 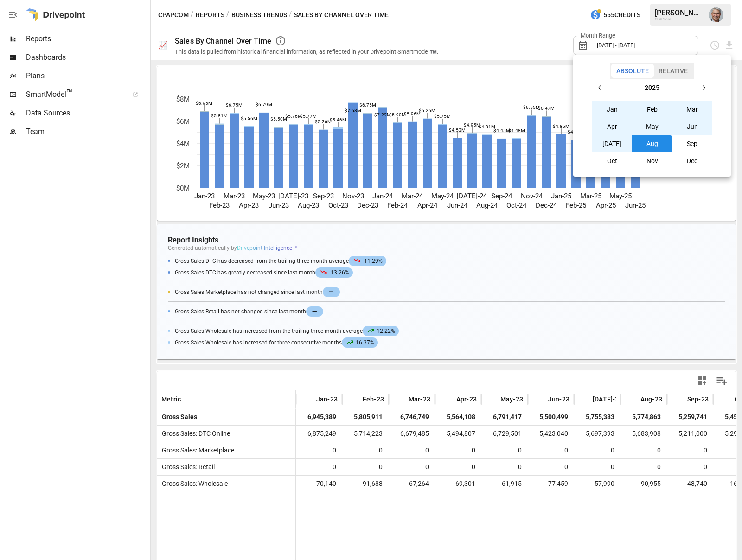 What do you see at coordinates (692, 109) in the screenshot?
I see `button: Mar` at bounding box center [692, 109].